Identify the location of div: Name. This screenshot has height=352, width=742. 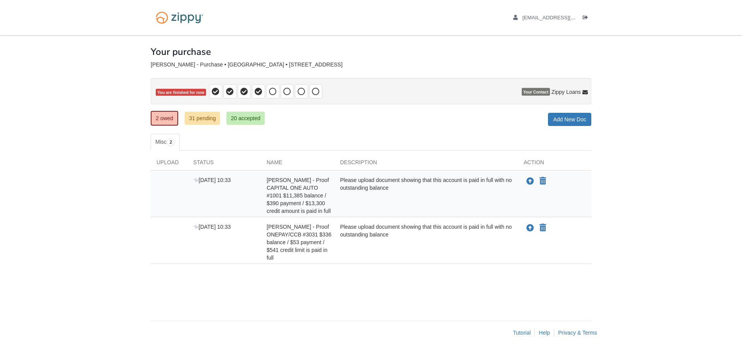
(298, 164).